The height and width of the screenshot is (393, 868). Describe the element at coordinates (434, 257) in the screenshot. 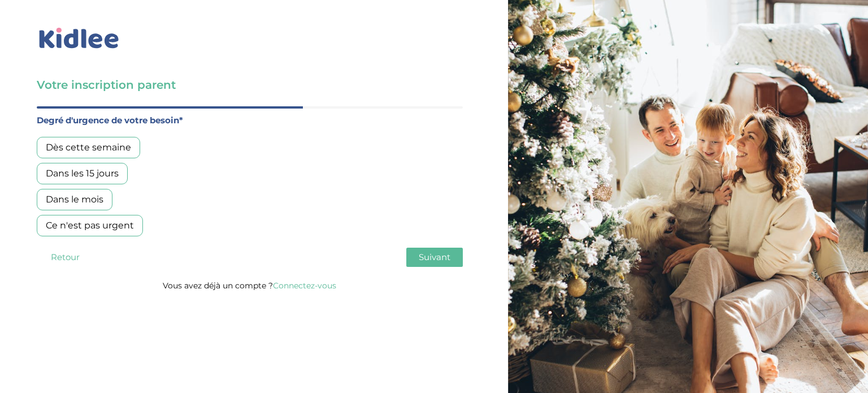

I see `span: Suivant` at that location.